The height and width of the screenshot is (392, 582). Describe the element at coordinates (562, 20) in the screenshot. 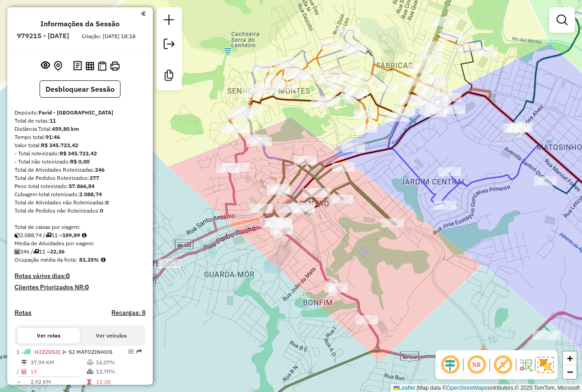

I see `a: Exibir filtros` at that location.